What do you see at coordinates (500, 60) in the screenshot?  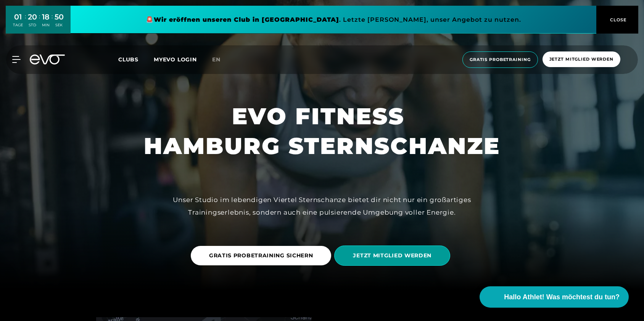 I see `span: Gratis Probetraining` at bounding box center [500, 60].